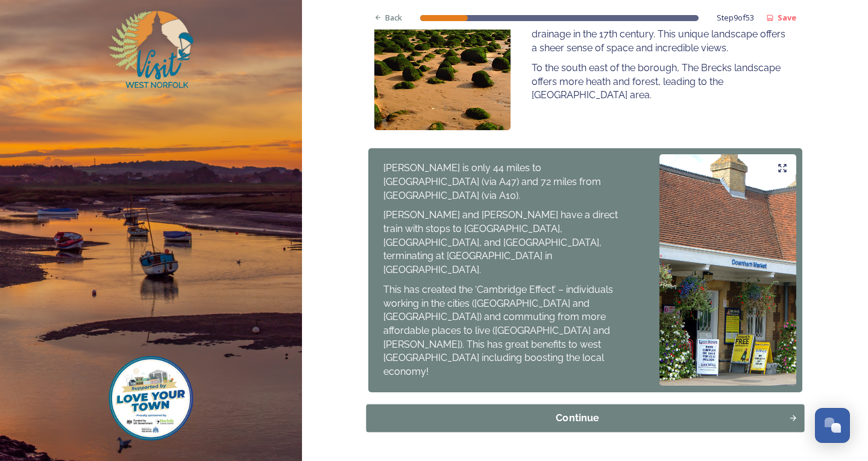  What do you see at coordinates (787, 18) in the screenshot?
I see `strong: Save` at bounding box center [787, 18].